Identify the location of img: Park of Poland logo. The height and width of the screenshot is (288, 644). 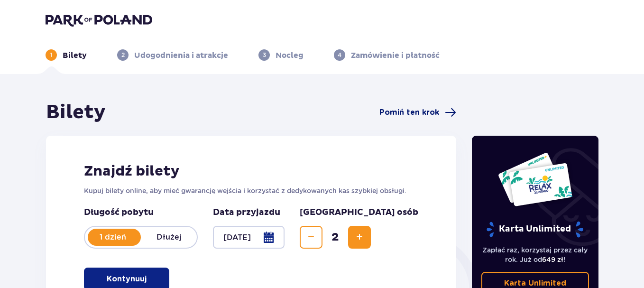
(99, 20).